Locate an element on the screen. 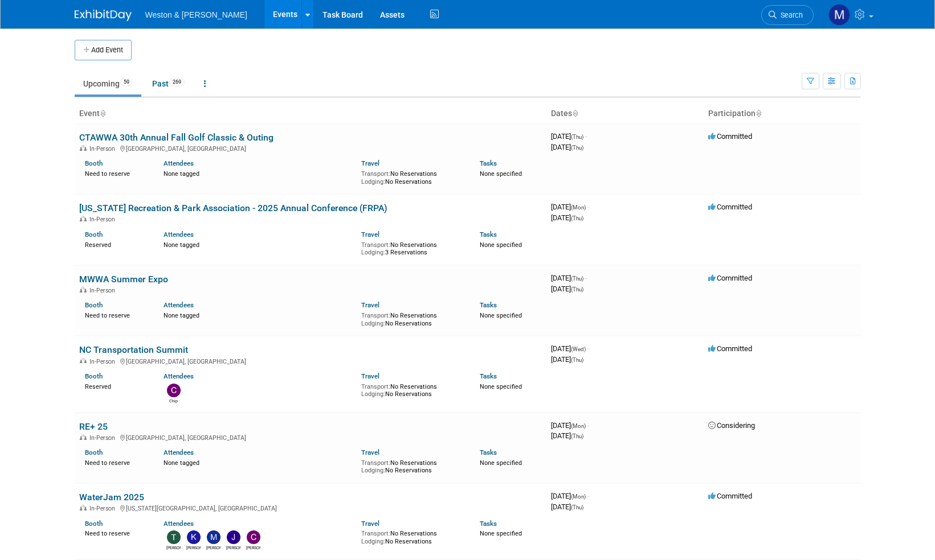 The width and height of the screenshot is (935, 560). span: 59 is located at coordinates (126, 82).